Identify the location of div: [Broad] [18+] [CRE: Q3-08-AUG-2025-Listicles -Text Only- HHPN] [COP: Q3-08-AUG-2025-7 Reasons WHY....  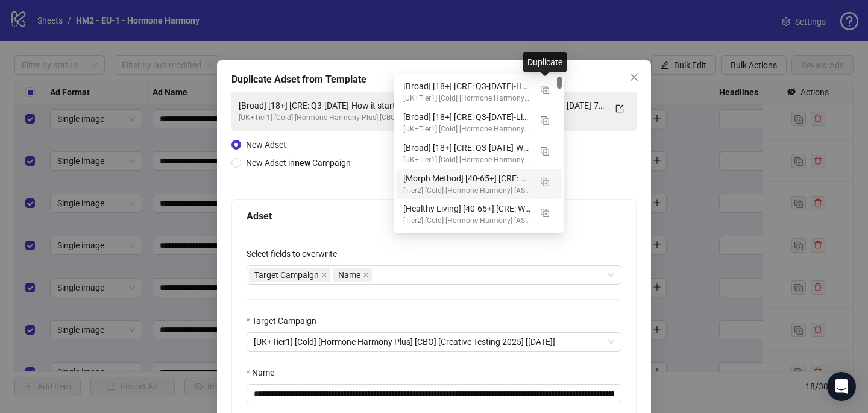
(478, 122).